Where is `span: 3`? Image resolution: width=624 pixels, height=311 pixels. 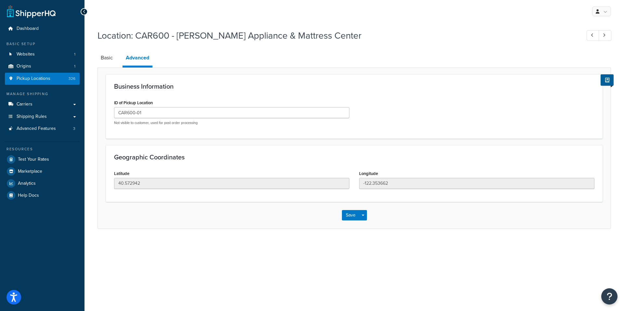 span: 3 is located at coordinates (74, 129).